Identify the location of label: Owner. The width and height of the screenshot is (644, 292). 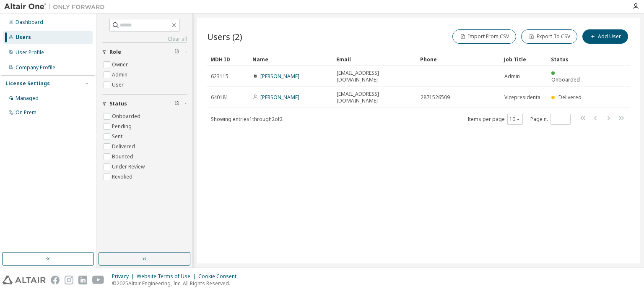
(120, 65).